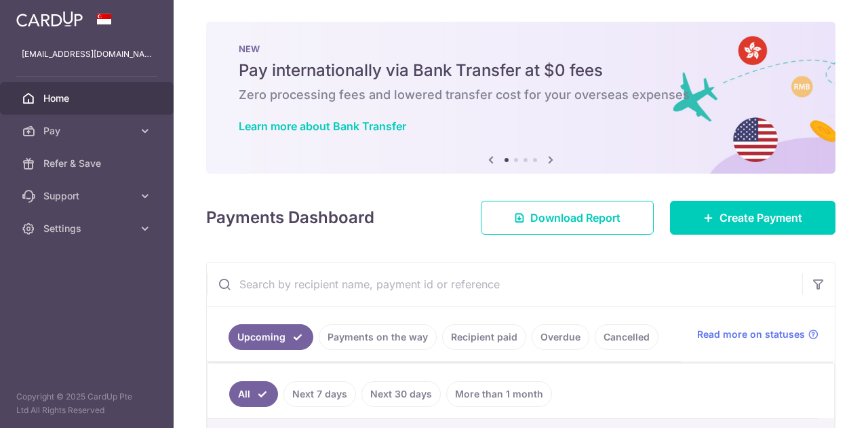 This screenshot has width=868, height=428. What do you see at coordinates (560, 337) in the screenshot?
I see `a: Overdue` at bounding box center [560, 337].